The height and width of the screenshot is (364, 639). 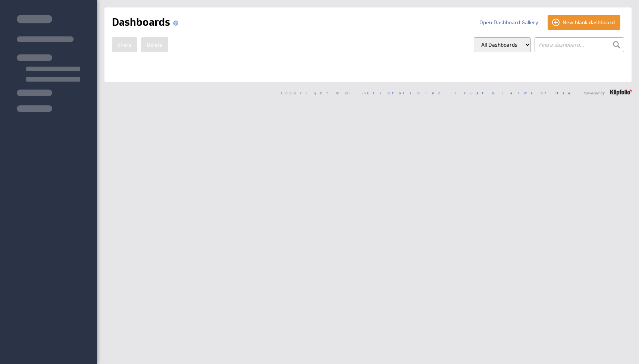 What do you see at coordinates (594, 93) in the screenshot?
I see `span: Powered by` at bounding box center [594, 93].